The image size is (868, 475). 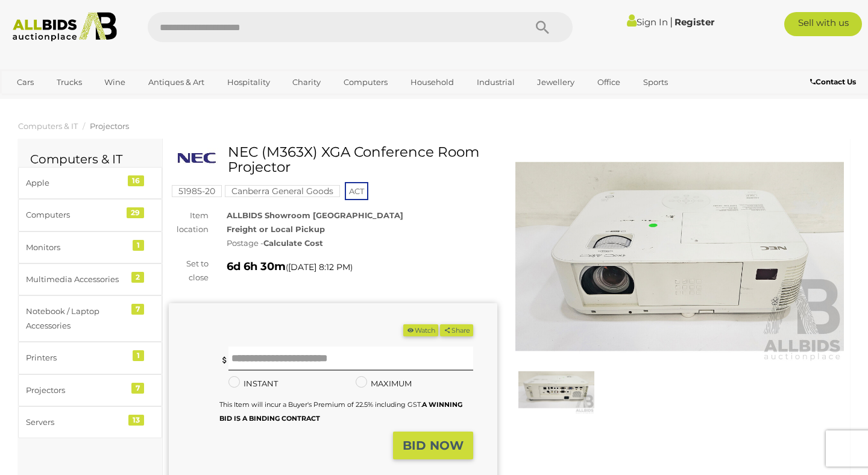 I want to click on a: Computers, so click(x=365, y=82).